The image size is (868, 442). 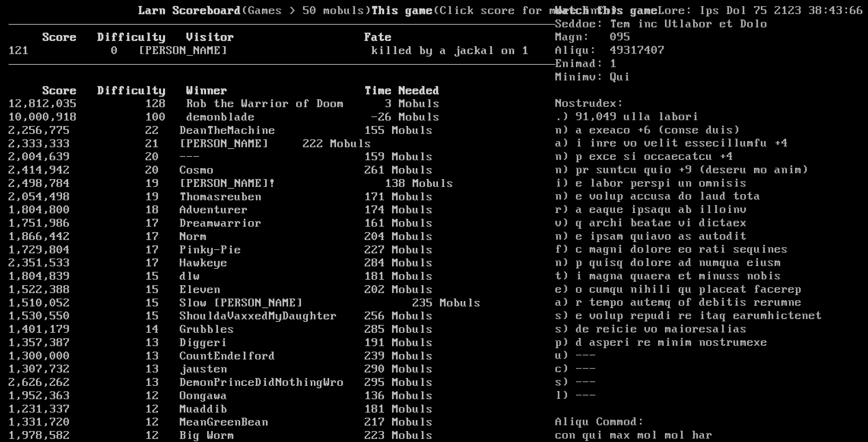 What do you see at coordinates (221, 369) in the screenshot?
I see `a: 1,307,732 13 jausten 290 Mobuls` at bounding box center [221, 369].